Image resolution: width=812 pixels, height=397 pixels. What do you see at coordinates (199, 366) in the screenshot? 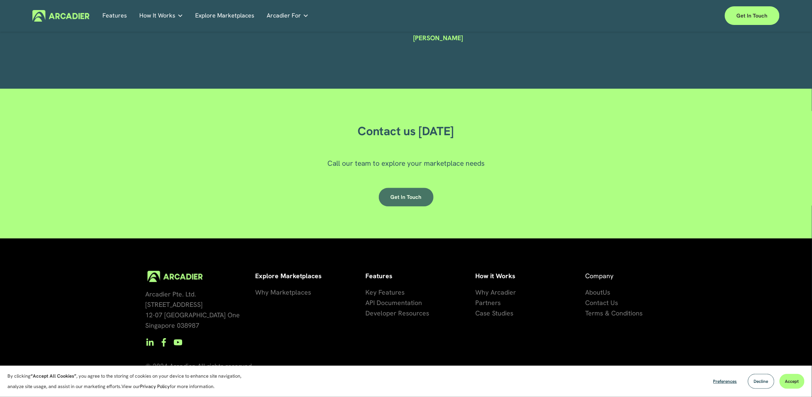
I see `span: © 2024 Arcadier. All rights reserved.` at bounding box center [199, 366].